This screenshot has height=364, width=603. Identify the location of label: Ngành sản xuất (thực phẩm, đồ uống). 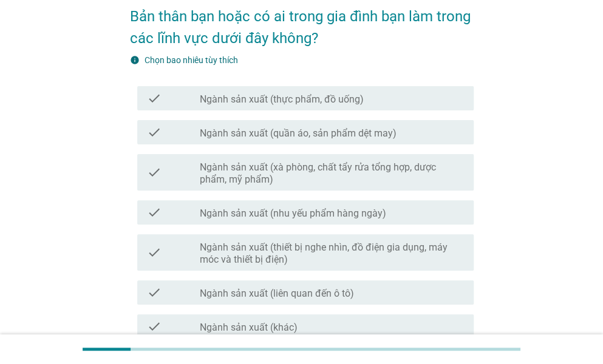
(282, 99).